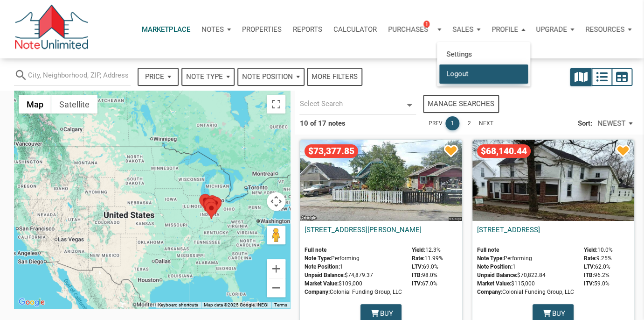 This screenshot has width=644, height=320. What do you see at coordinates (178, 305) in the screenshot?
I see `button: Keyboard shortcuts` at bounding box center [178, 305].